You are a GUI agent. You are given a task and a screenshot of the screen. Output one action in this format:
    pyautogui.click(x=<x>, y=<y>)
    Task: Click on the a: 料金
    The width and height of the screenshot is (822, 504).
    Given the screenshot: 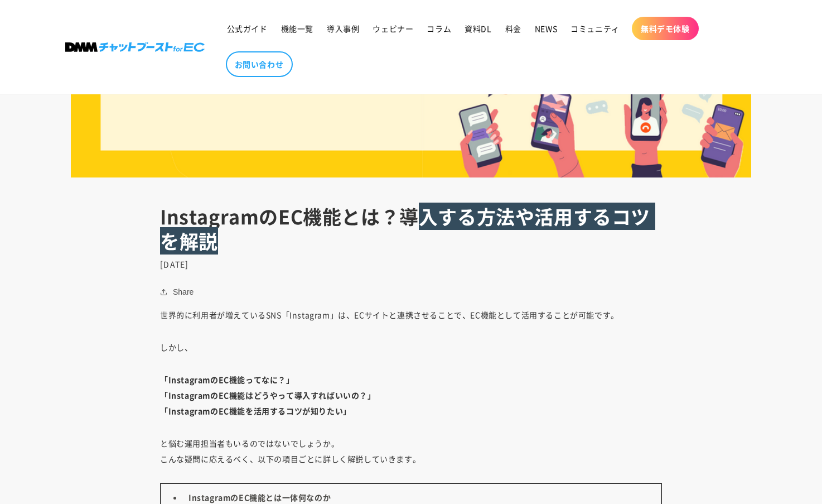 What is the action you would take?
    pyautogui.click(x=513, y=29)
    